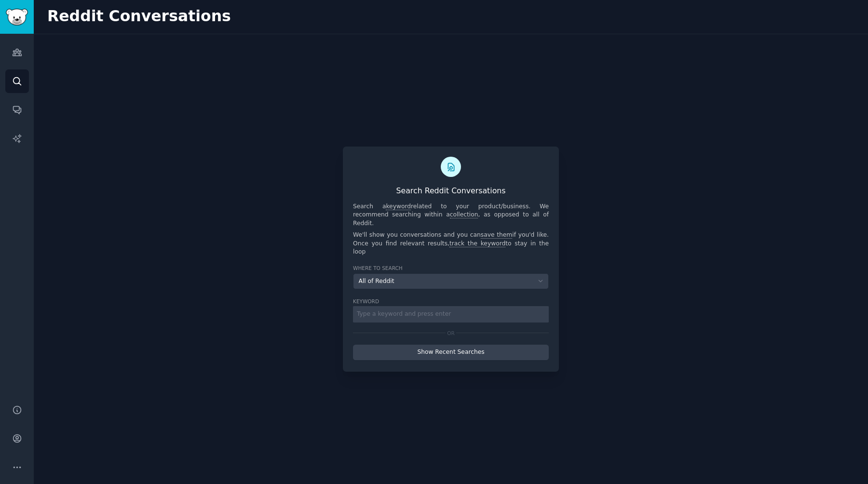 Image resolution: width=868 pixels, height=484 pixels. I want to click on button: Show Recent Searches, so click(451, 352).